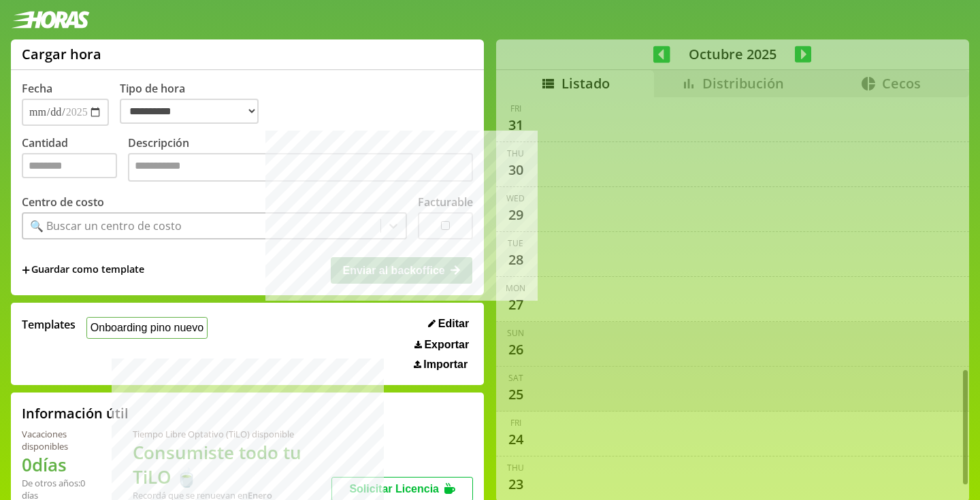 The height and width of the screenshot is (500, 980). I want to click on span: Solicitar Licencia, so click(394, 488).